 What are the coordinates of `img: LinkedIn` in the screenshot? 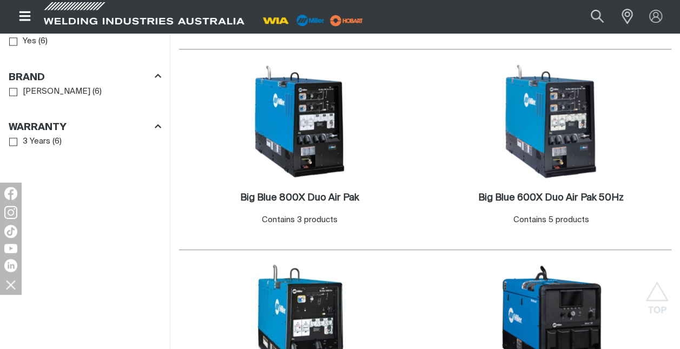 It's located at (11, 265).